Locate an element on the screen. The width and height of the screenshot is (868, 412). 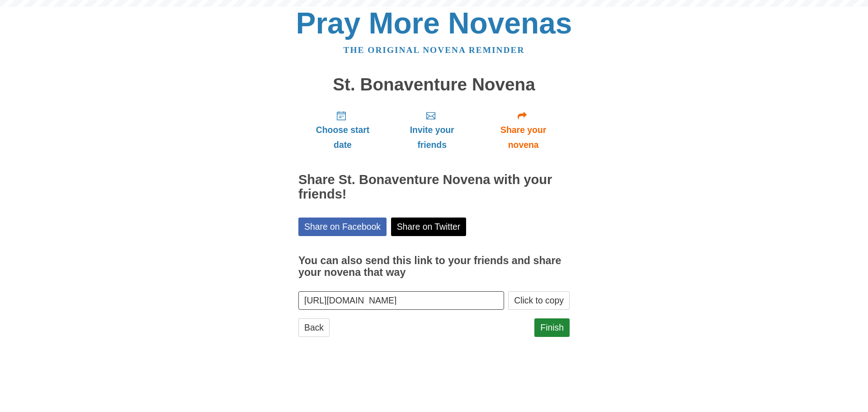
h1: St. Bonaventure Novena is located at coordinates (434, 85).